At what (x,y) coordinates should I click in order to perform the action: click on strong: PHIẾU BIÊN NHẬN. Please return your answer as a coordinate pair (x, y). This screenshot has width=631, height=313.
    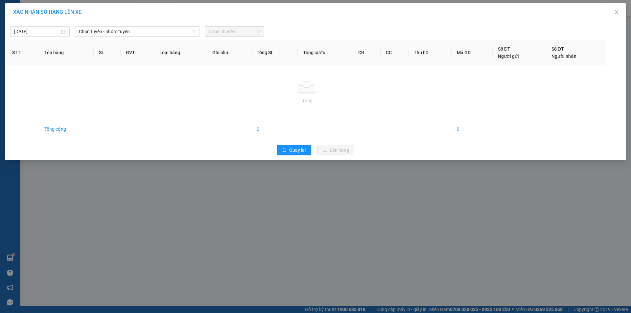
    Looking at the image, I should click on (44, 43).